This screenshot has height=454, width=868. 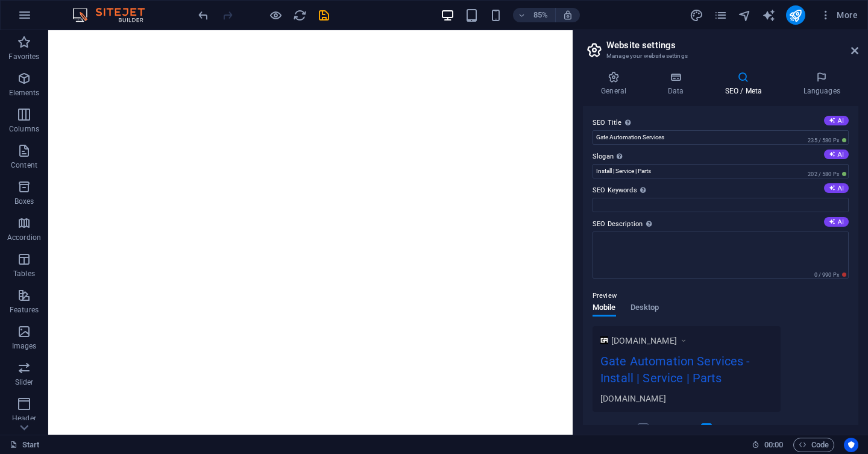 I want to click on div: Preview, so click(x=626, y=315).